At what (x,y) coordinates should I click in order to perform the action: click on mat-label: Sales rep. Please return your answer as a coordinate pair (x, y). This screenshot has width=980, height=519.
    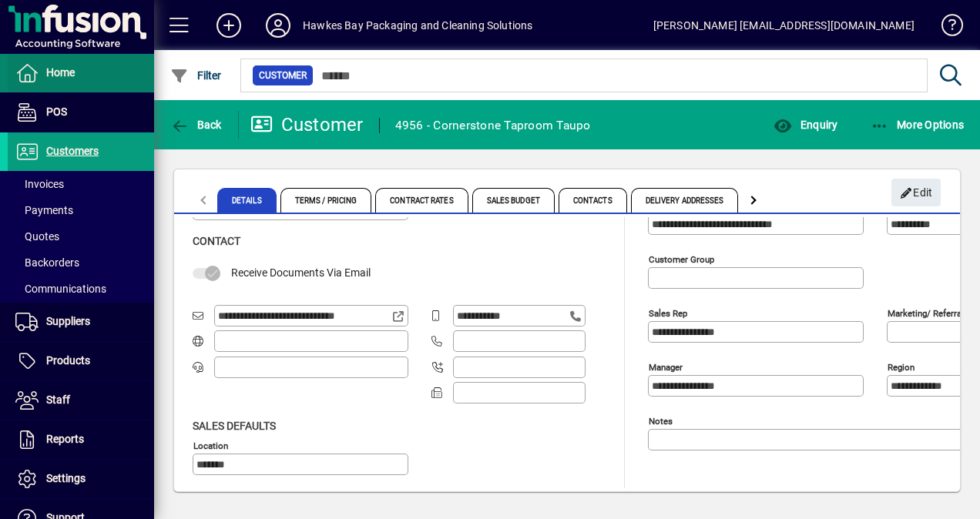
    Looking at the image, I should click on (668, 312).